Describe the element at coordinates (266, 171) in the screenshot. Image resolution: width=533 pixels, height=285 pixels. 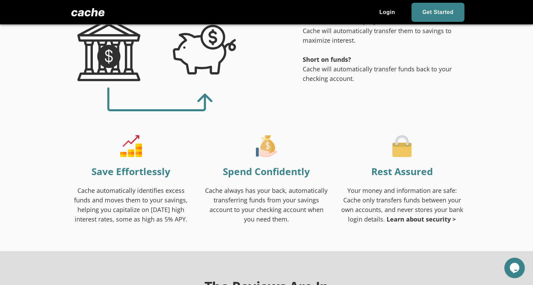
I see `h3: Spend Confidently` at that location.